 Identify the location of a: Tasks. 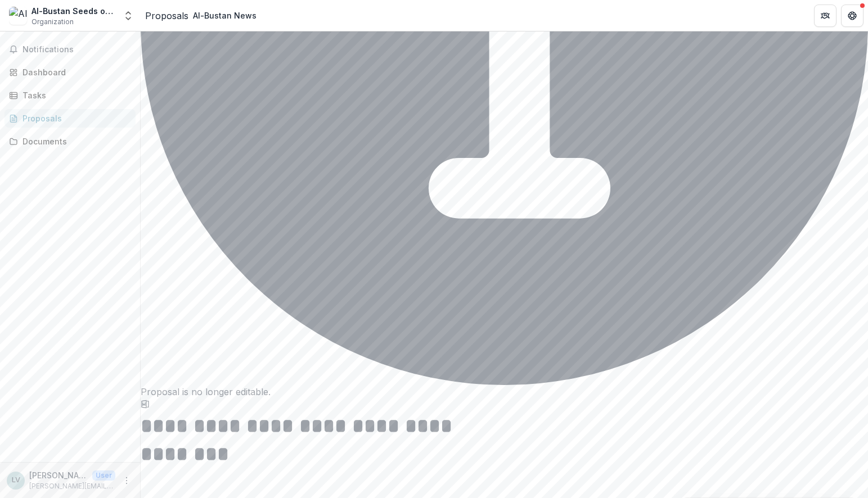
(70, 95).